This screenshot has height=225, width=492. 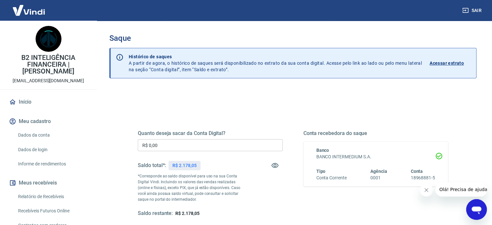 What do you see at coordinates (49, 39) in the screenshot?
I see `img: fa8fd884-0de2-4934-a99f-dcb5608da973.jpeg` at bounding box center [49, 39].